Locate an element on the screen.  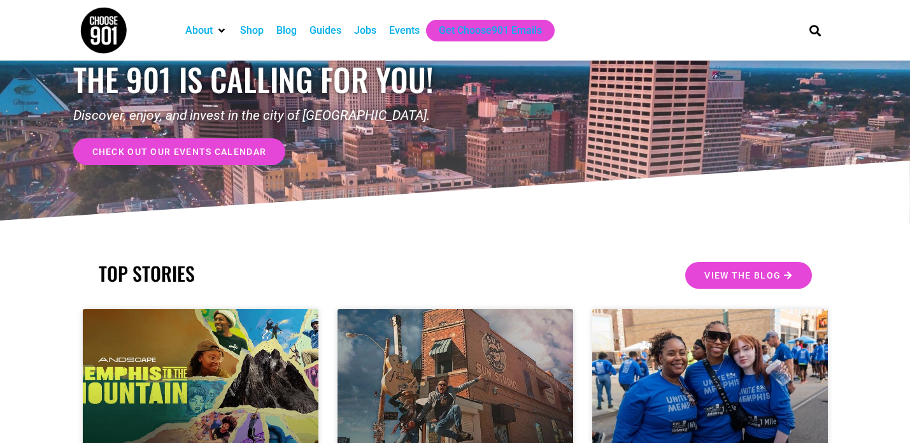
h1: the 901 is calling for you! is located at coordinates (264, 79).